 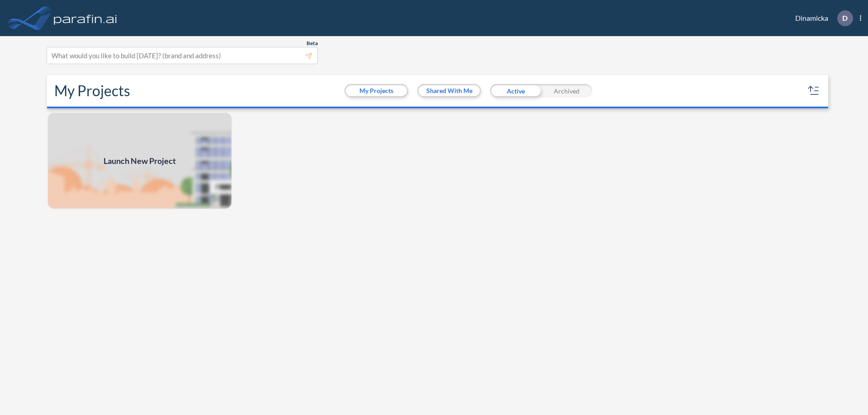 What do you see at coordinates (86, 18) in the screenshot?
I see `img: logo` at bounding box center [86, 18].